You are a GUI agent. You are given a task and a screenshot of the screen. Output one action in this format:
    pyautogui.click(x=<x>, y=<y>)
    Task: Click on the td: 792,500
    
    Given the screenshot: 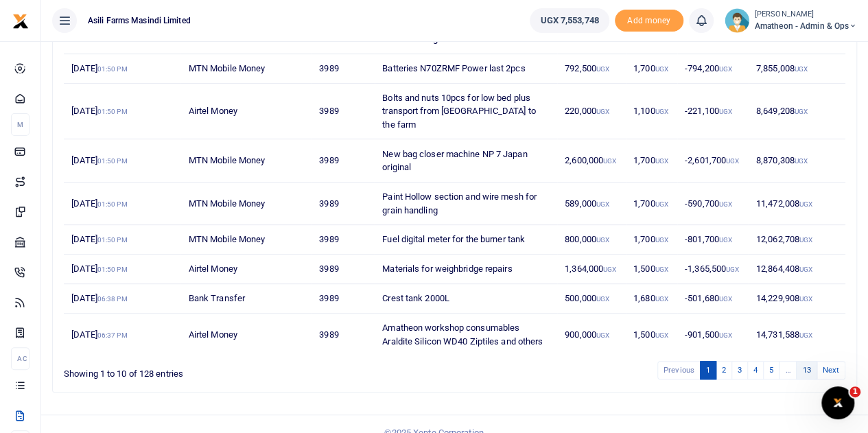 What is the action you would take?
    pyautogui.click(x=591, y=69)
    